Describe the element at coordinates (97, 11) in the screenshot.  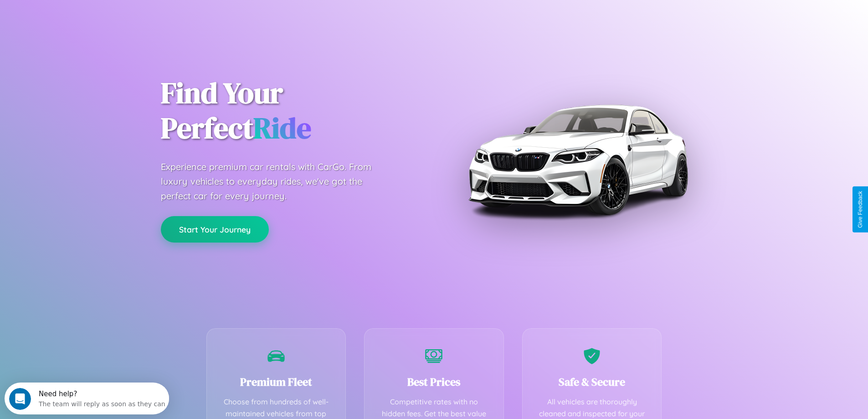
I see `div: Need help?` at that location.